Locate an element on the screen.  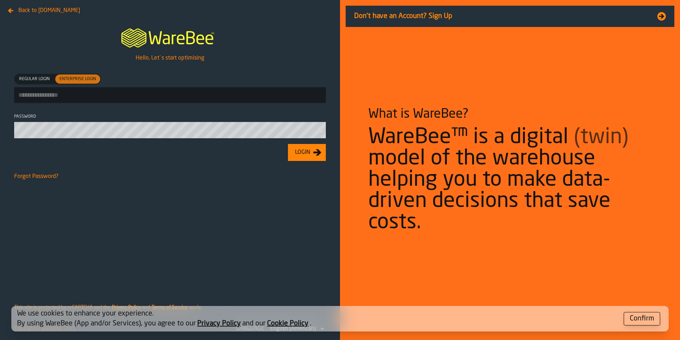
input: button-toolbar-Password is located at coordinates (170, 130).